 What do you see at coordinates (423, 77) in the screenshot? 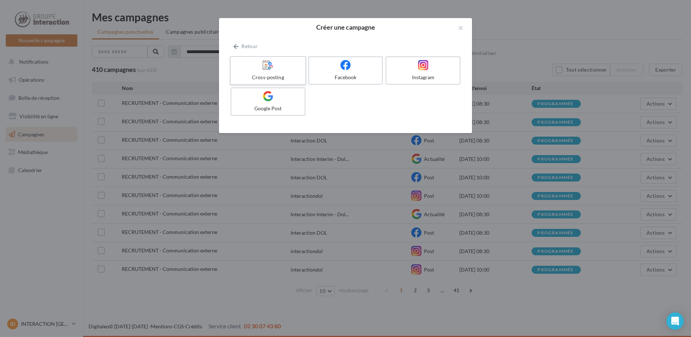
I see `div: Instagram` at bounding box center [423, 77].